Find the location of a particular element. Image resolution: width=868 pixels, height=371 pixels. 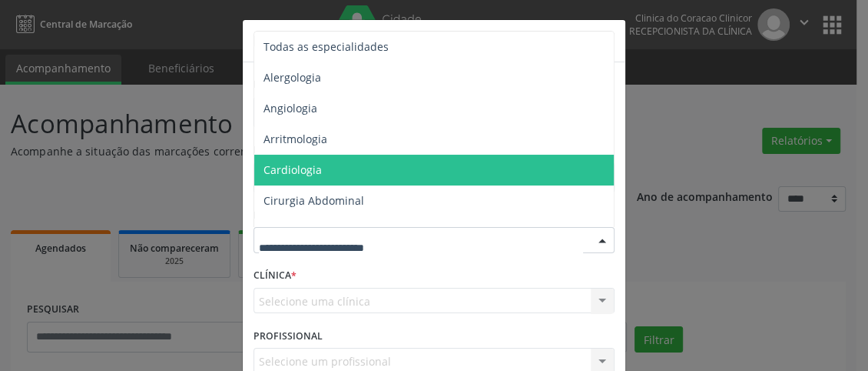

span: Angiologia is located at coordinates (291, 108).